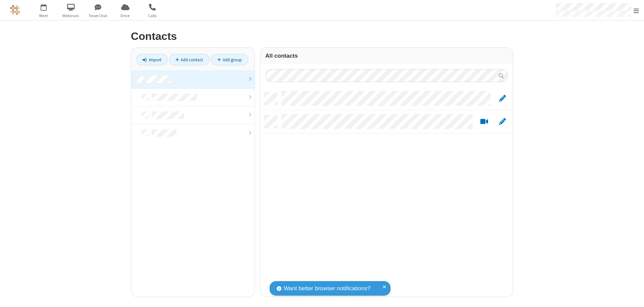 Image resolution: width=644 pixels, height=307 pixels. Describe the element at coordinates (15, 10) in the screenshot. I see `img: QA Selenium DO NOT DELETE OR CHANGE` at that location.